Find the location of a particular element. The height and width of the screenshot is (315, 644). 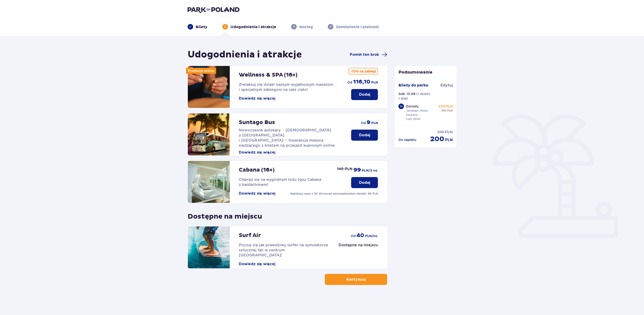

p: Najniższa cena z 30 dni przed wprowadzeniem obniżki: 99 PLN is located at coordinates (334, 194).